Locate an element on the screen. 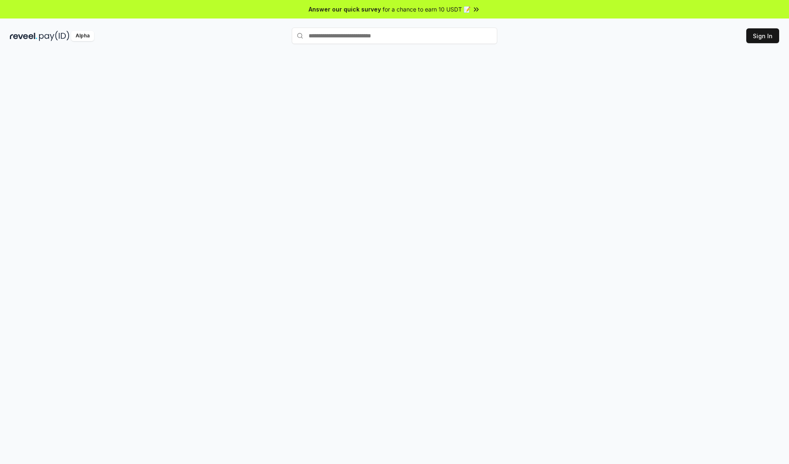 The image size is (789, 464). button: Sign In is located at coordinates (763, 36).